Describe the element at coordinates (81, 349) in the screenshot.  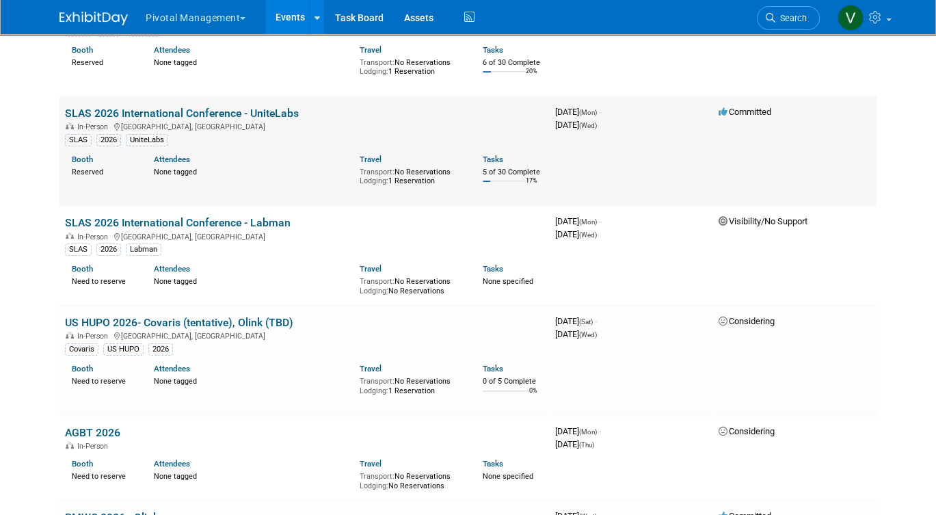
I see `div: Covaris` at that location.